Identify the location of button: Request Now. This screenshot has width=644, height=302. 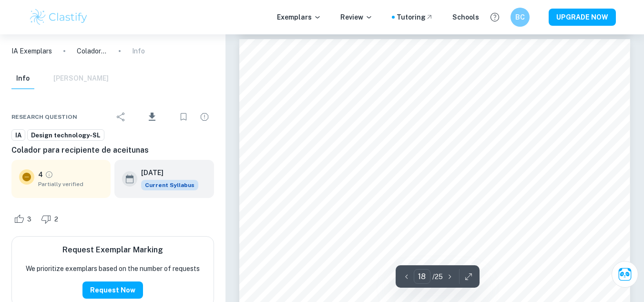
(113, 290).